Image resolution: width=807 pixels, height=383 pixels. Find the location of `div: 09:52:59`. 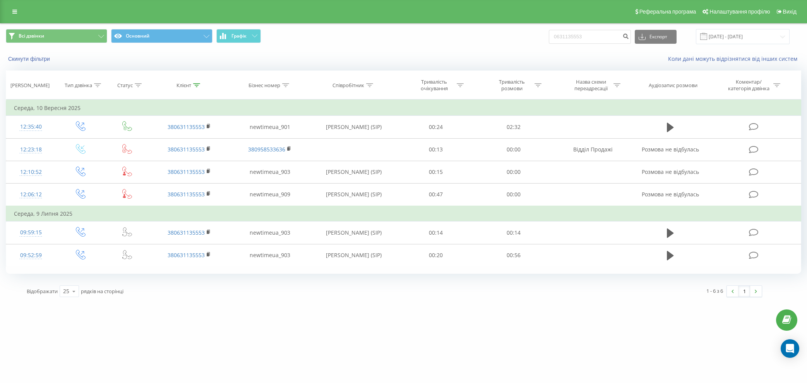

div: 09:52:59 is located at coordinates (31, 255).